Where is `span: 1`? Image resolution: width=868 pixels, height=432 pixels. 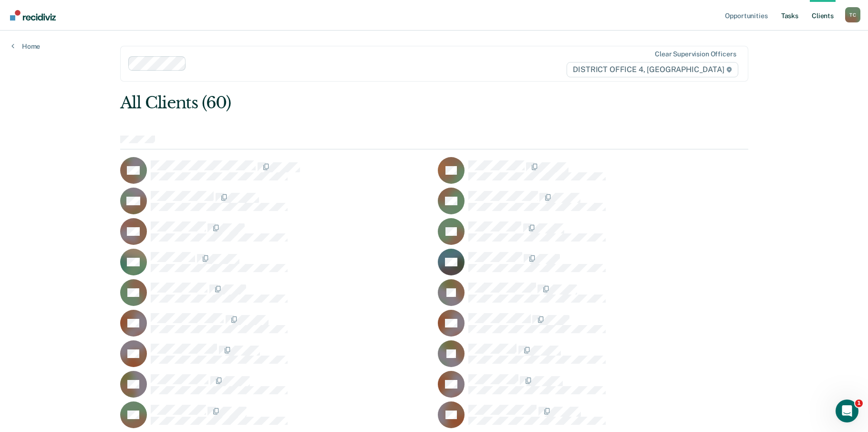 span: 1 is located at coordinates (859, 403).